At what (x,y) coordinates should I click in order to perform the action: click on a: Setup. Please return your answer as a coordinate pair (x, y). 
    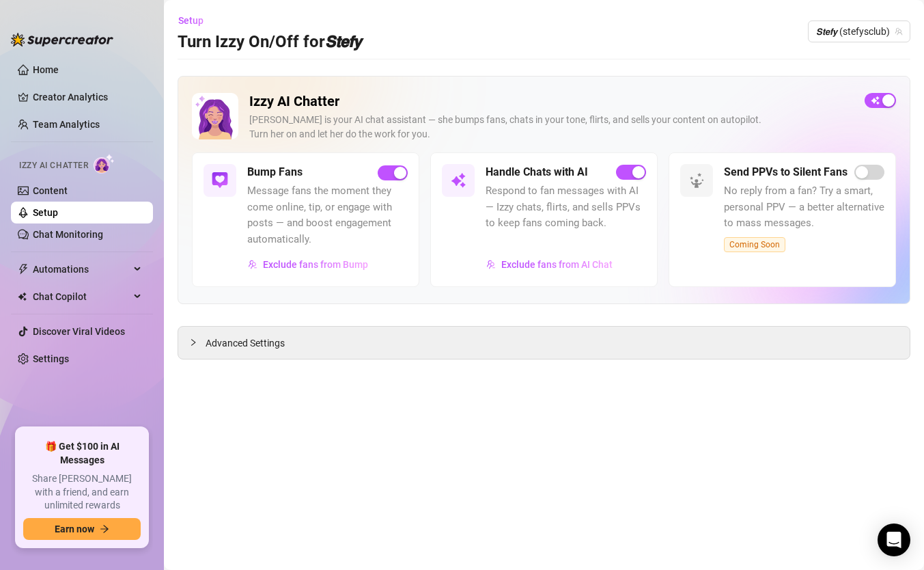
    Looking at the image, I should click on (45, 212).